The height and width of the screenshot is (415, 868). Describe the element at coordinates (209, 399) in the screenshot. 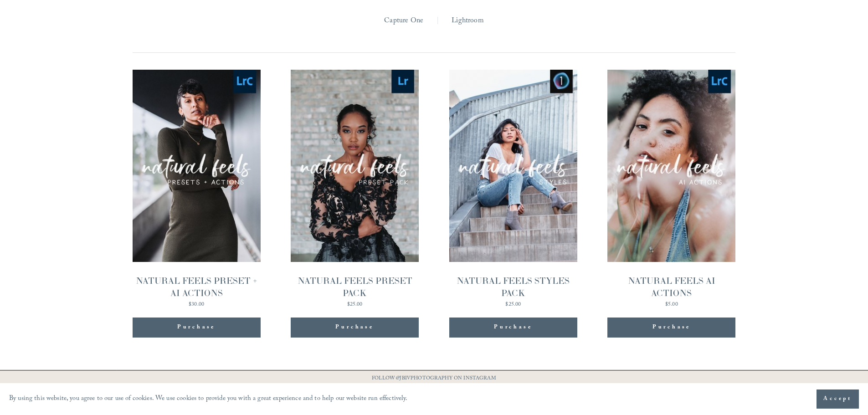

I see `p: By using this website, you agree to our use of cookies. We use cookies to provide you with a grea...` at that location.